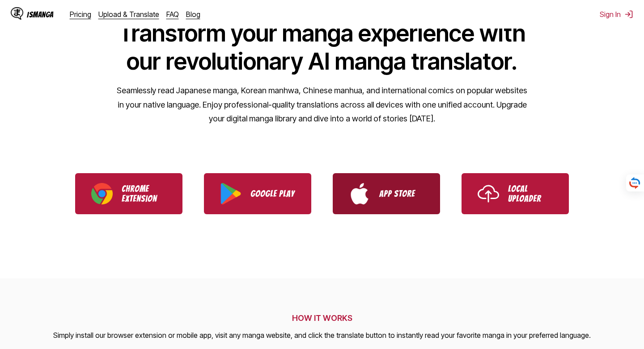 The width and height of the screenshot is (644, 349). Describe the element at coordinates (322, 318) in the screenshot. I see `h2: HOW IT WORKS` at that location.